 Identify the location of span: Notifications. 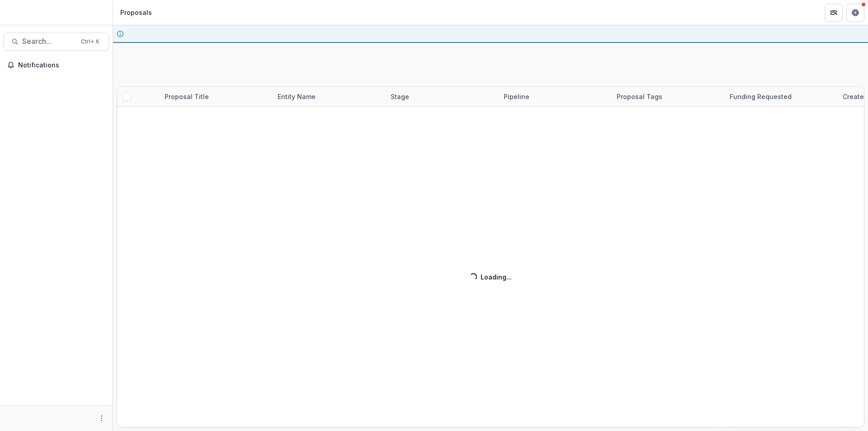
(61, 65).